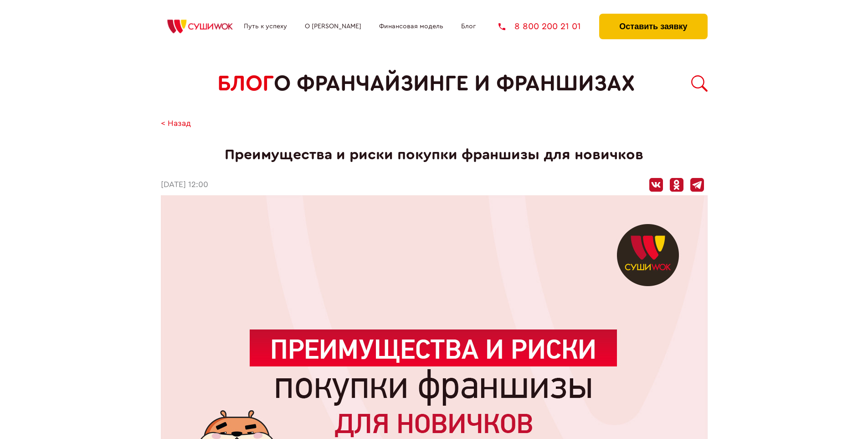 The height and width of the screenshot is (439, 868). Describe the element at coordinates (411, 26) in the screenshot. I see `a: Финансовая модель` at that location.